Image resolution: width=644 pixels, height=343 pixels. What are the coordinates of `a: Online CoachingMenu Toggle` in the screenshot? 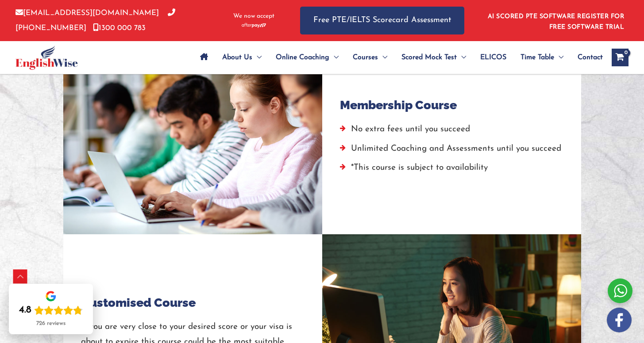 It's located at (307, 58).